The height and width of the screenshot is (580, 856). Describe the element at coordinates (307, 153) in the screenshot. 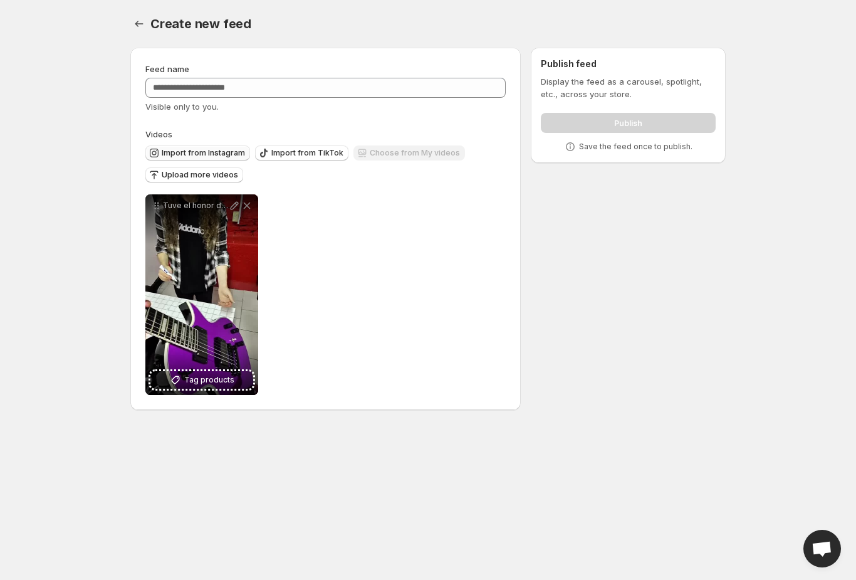

I see `span: Import from TikTok` at that location.